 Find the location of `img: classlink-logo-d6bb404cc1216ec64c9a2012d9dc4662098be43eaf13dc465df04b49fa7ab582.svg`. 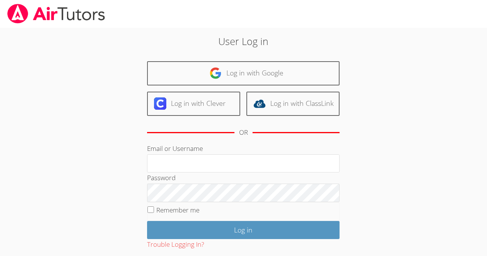

img: classlink-logo-d6bb404cc1216ec64c9a2012d9dc4662098be43eaf13dc465df04b49fa7ab582.svg is located at coordinates (260, 104).